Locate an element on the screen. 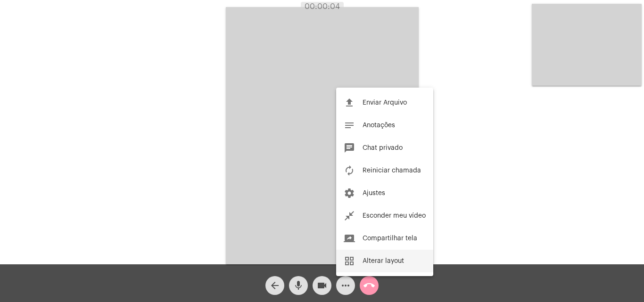 The width and height of the screenshot is (644, 302). mat-icon: chat is located at coordinates (349, 148).